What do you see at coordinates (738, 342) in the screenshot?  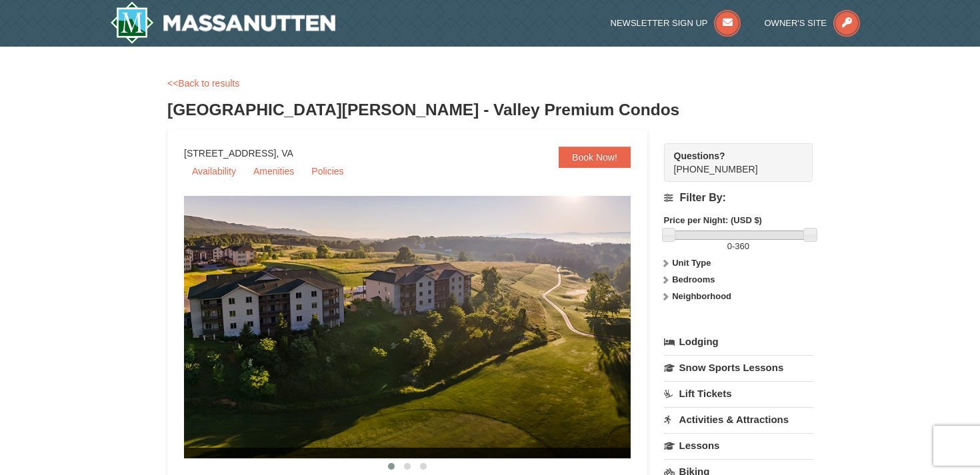 I see `a: Lodging` at bounding box center [738, 342].